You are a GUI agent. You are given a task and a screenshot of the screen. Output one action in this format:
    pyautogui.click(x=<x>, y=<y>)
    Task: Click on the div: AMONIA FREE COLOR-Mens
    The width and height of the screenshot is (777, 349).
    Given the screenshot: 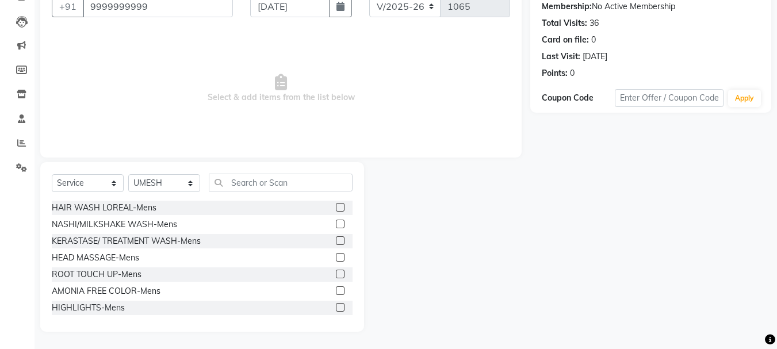 What is the action you would take?
    pyautogui.click(x=106, y=291)
    